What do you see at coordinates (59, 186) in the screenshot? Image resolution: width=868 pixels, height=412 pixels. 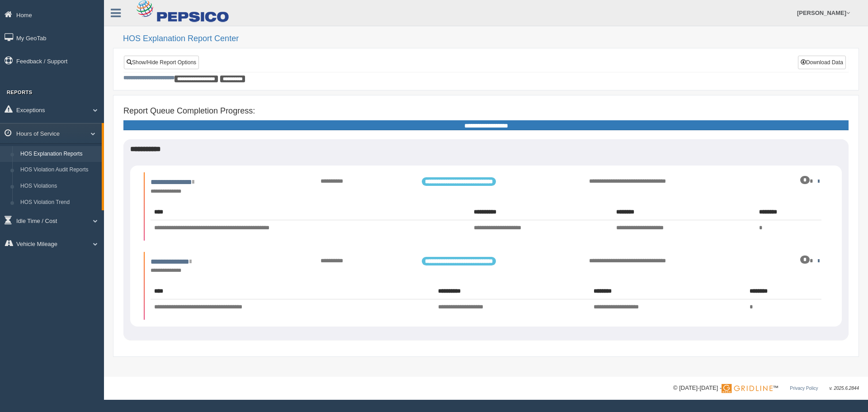 I see `a: HOS Violations` at bounding box center [59, 186].